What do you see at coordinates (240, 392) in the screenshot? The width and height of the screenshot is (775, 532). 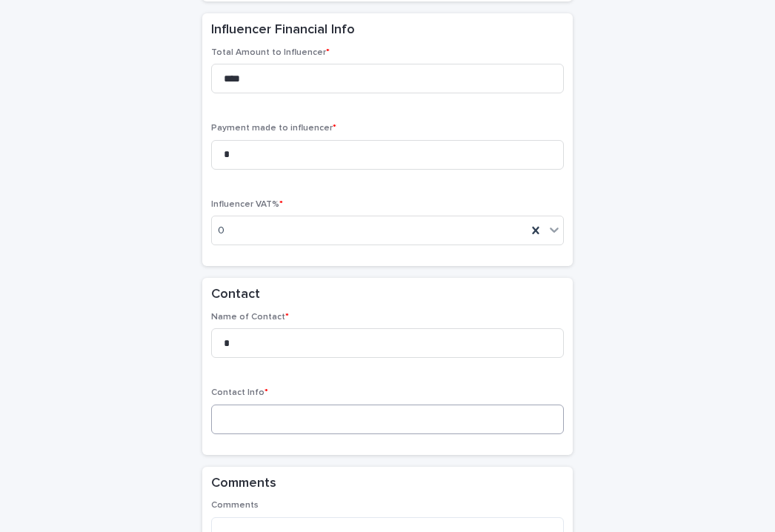 I see `span: Contact Info` at bounding box center [240, 392].